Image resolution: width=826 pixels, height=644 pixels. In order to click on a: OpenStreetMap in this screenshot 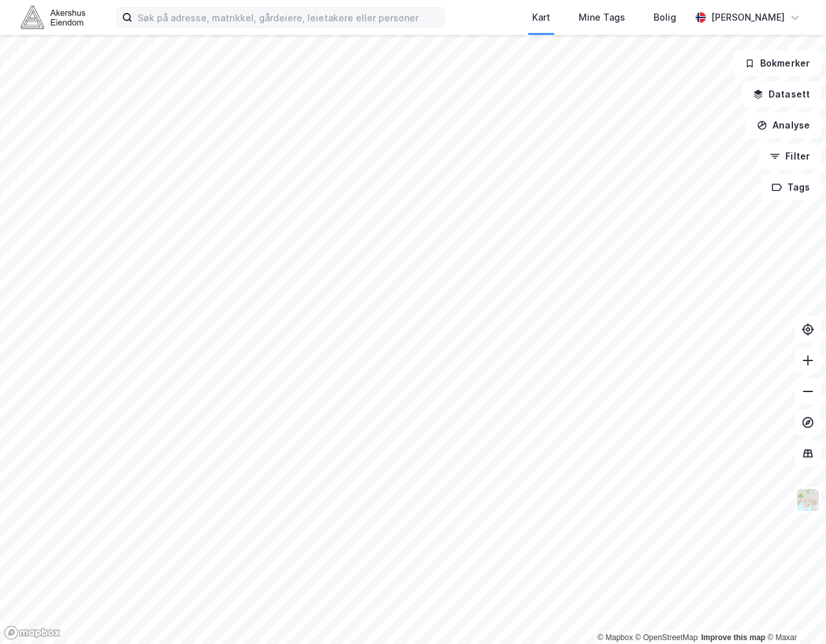, I will do `click(666, 637)`.